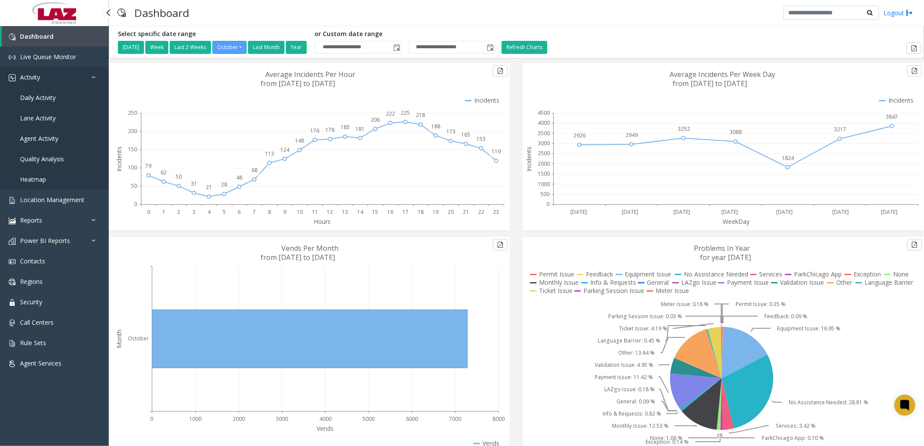 The image size is (924, 446). Describe the element at coordinates (722, 248) in the screenshot. I see `text: Problems In Year` at that location.